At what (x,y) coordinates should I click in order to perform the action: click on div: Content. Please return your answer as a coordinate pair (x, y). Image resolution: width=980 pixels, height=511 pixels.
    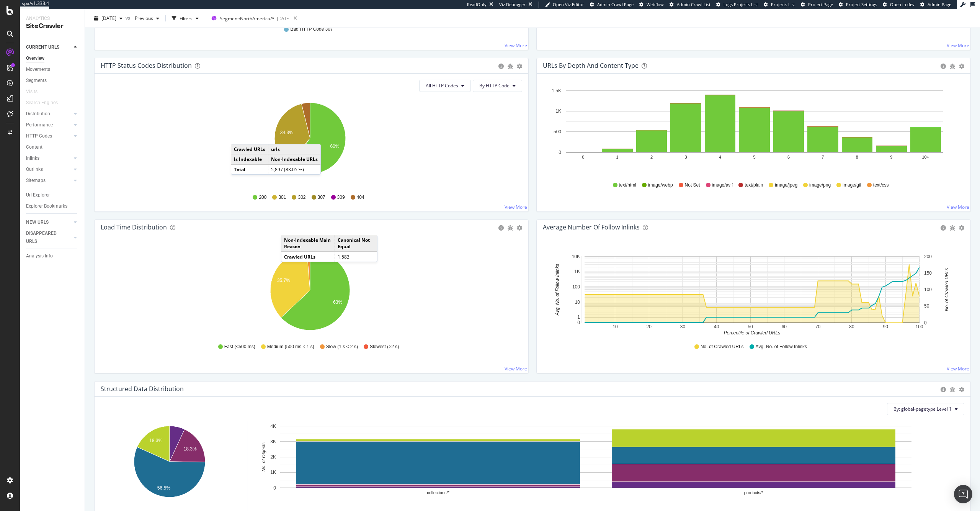
    Looking at the image, I should click on (34, 147).